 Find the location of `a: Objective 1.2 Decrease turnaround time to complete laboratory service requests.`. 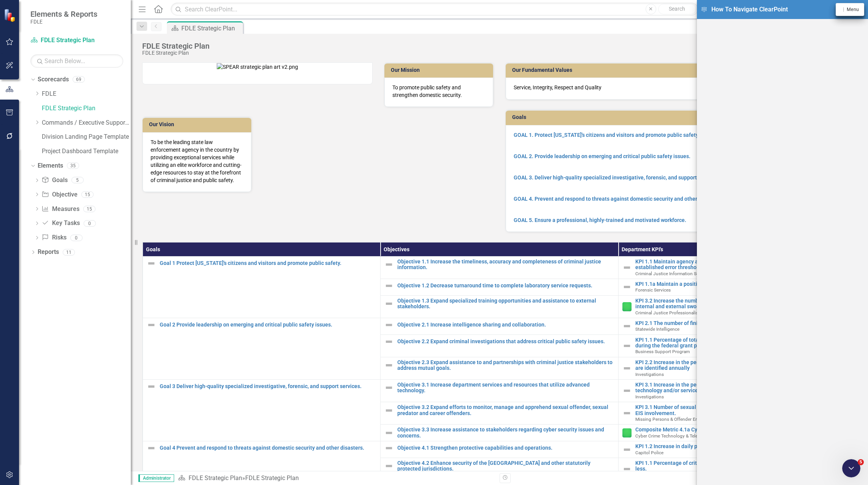

a: Objective 1.2 Decrease turnaround time to complete laboratory service requests. is located at coordinates (505, 285).